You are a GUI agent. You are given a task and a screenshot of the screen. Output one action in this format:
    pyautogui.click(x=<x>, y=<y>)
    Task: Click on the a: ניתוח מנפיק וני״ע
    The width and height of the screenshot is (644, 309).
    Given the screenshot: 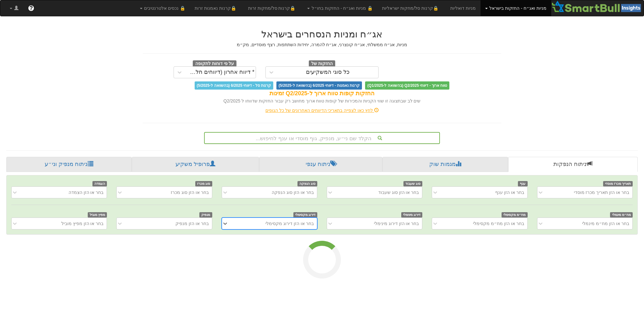 What is the action you would take?
    pyautogui.click(x=69, y=164)
    